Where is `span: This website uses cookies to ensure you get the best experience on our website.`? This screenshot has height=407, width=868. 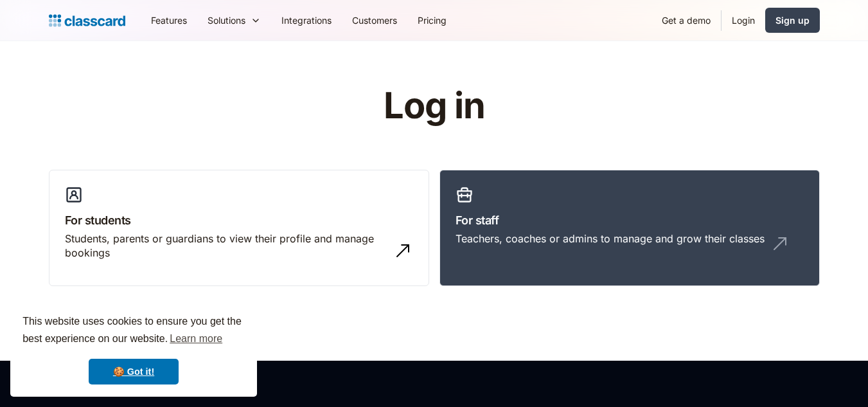
span: This website uses cookies to ensure you get the best experience on our website. is located at coordinates (133, 331).